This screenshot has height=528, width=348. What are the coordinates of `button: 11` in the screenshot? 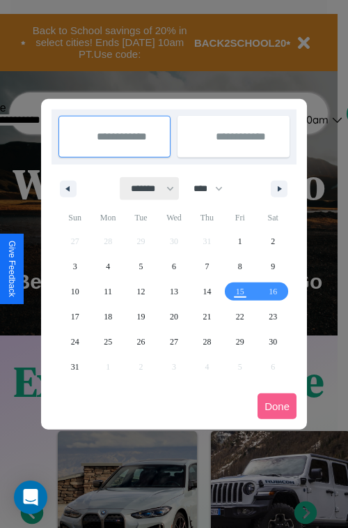 It's located at (107, 291).